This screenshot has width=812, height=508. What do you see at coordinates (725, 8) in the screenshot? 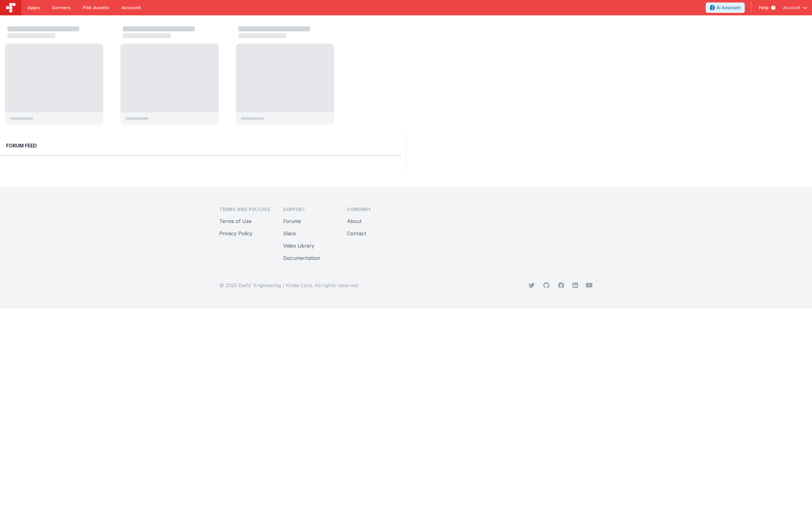
I see `button: AI Assistant` at bounding box center [725, 8].